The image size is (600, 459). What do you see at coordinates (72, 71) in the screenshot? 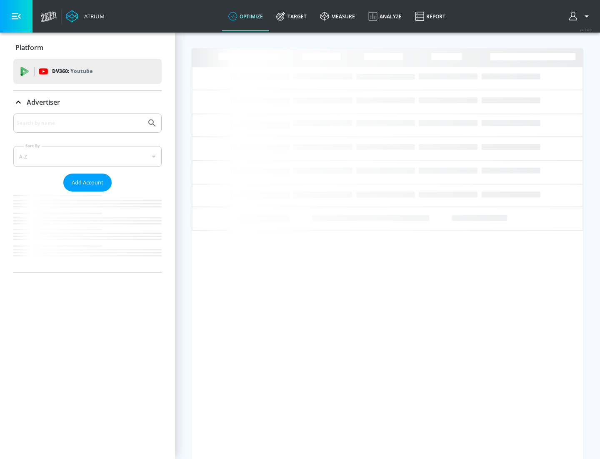
I see `p: DV360:` at bounding box center [72, 71].